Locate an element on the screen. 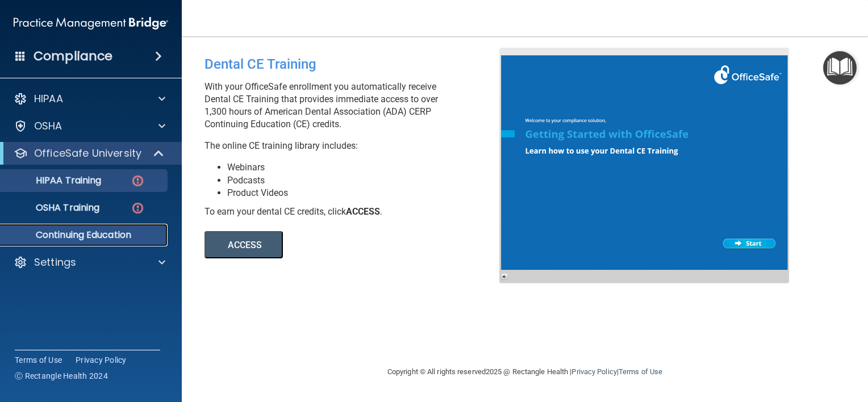 Image resolution: width=868 pixels, height=402 pixels. b: ACCESS is located at coordinates (363, 211).